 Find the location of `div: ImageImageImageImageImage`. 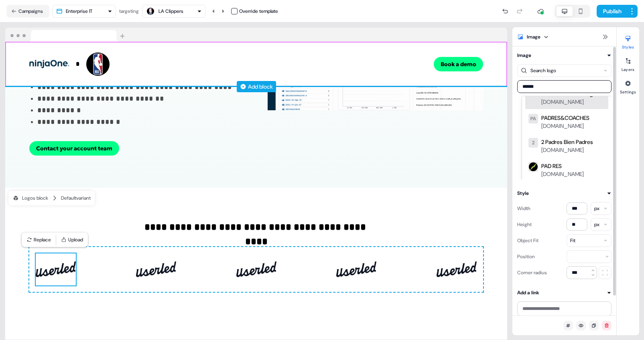

div: ImageImageImageImageImage is located at coordinates (256, 269).